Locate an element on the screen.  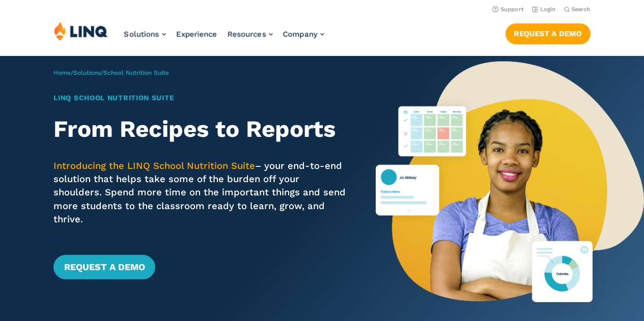
h2: From Recipes to Reports is located at coordinates (201, 129).